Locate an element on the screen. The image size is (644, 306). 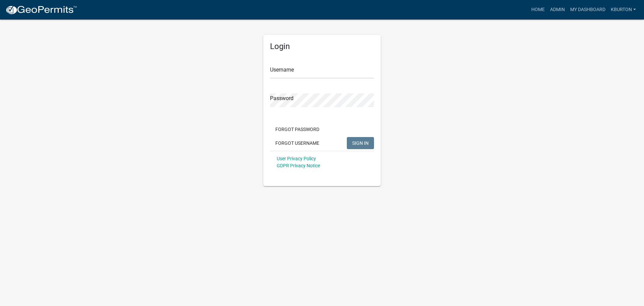
button: Forgot Username is located at coordinates (298, 143).